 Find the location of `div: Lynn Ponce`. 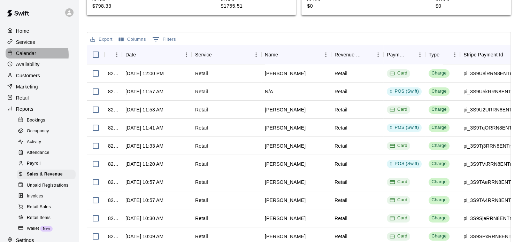

div: Lynn Ponce is located at coordinates (285, 128).